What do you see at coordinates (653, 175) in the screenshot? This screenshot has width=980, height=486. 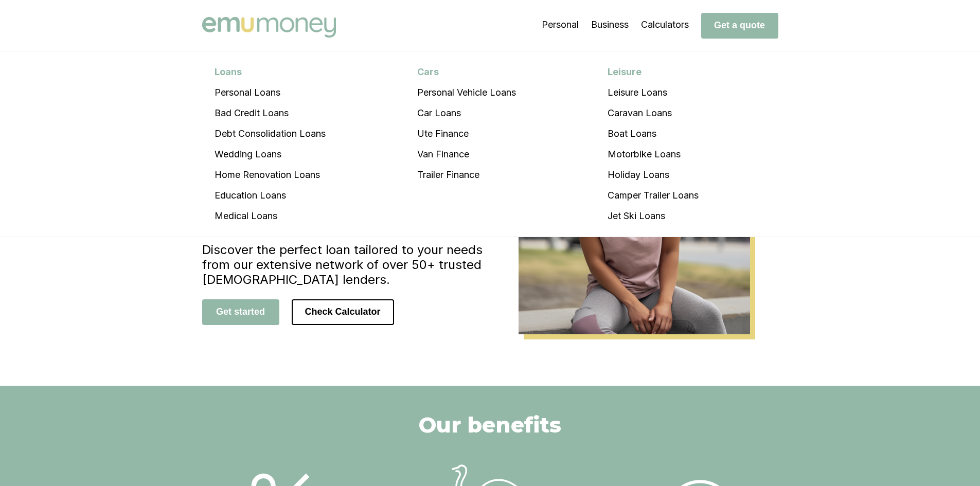 I see `a: Holiday Loans` at bounding box center [653, 175].